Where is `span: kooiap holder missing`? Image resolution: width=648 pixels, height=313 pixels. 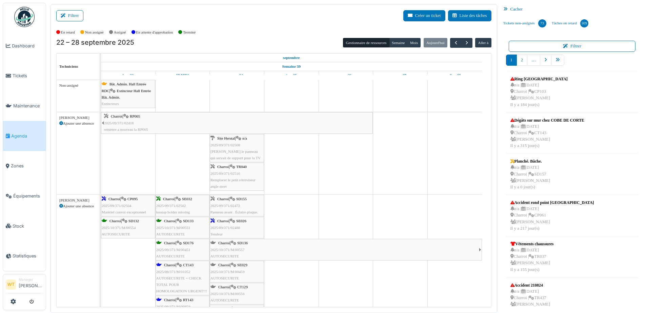 span: kooiap holder missing is located at coordinates (173, 212).